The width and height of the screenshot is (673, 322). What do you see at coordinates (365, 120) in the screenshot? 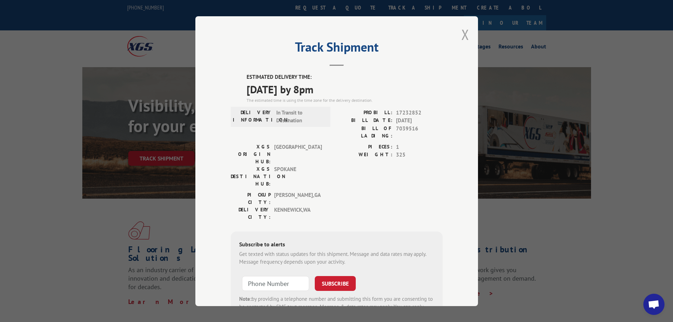
I see `label: BILL DATE:` at bounding box center [365, 120].